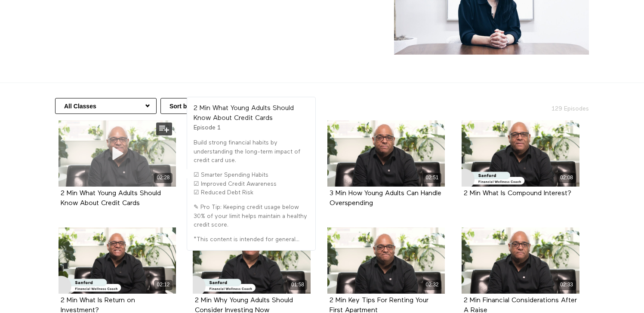  I want to click on a: 2 Min Why Young Adults Should Consider Investing Now 01:58, so click(251, 261).